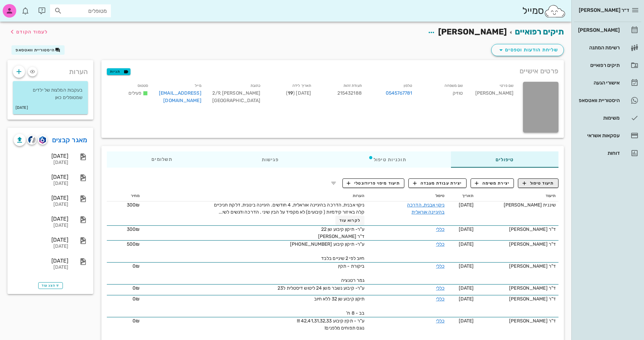 Image resolution: width=644 pixels, height=340 pixels. I want to click on th: תאריך, so click(462, 196).